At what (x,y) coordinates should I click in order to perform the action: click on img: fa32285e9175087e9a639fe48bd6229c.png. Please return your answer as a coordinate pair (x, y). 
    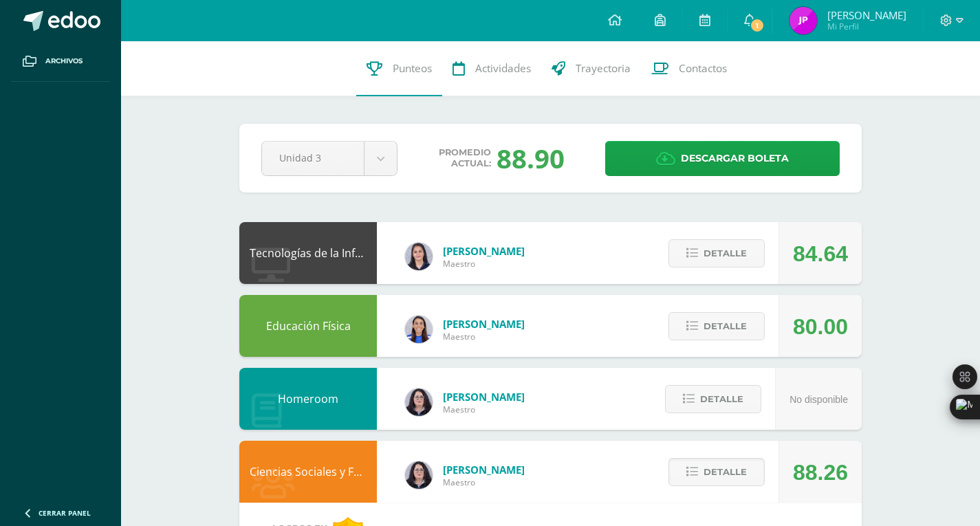
    Looking at the image, I should click on (803, 20).